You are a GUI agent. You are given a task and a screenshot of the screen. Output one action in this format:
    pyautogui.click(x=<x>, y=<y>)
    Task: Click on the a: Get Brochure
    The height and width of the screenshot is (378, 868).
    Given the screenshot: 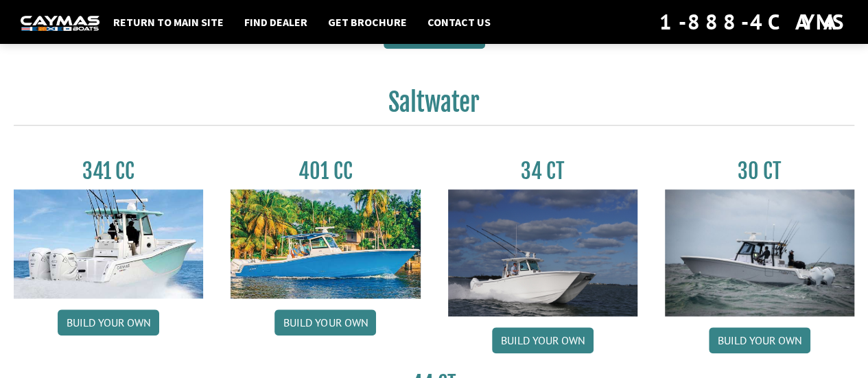 What is the action you would take?
    pyautogui.click(x=367, y=22)
    